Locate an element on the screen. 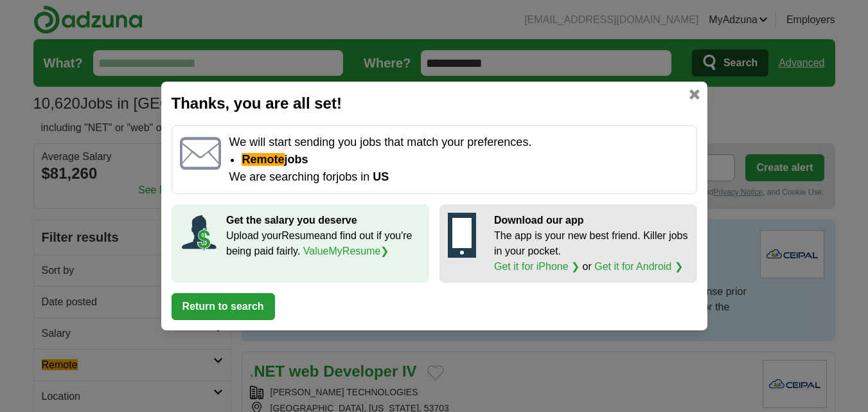 The height and width of the screenshot is (412, 868). multi-find-1-extension: highlighted by Multi Find is located at coordinates (263, 159).